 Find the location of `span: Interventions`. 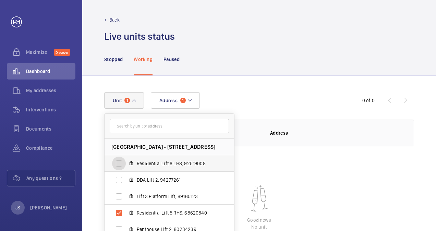

span: Interventions is located at coordinates (51, 110).